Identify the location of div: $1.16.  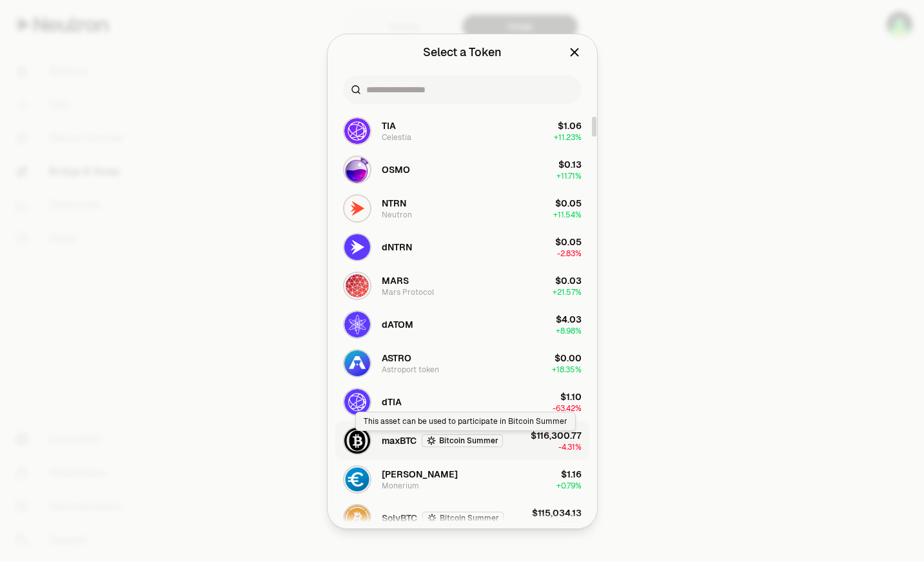
(571, 475).